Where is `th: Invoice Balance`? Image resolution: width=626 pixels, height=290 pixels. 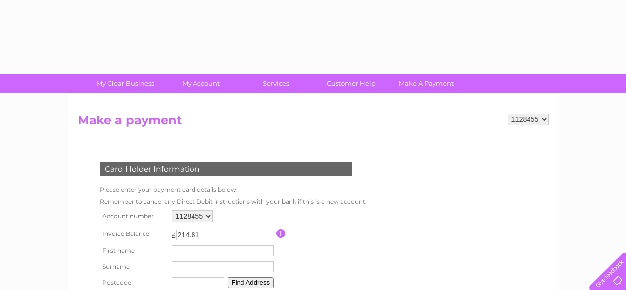
th: Invoice Balance is located at coordinates (134, 233).